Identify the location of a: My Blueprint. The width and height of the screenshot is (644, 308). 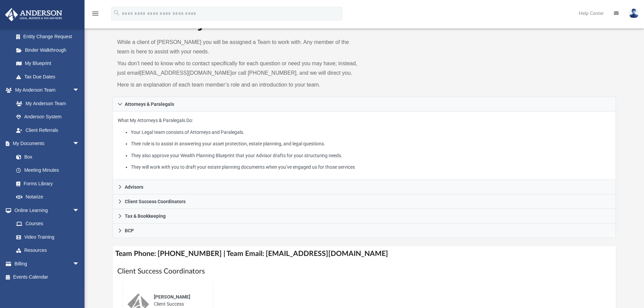
(47, 63).